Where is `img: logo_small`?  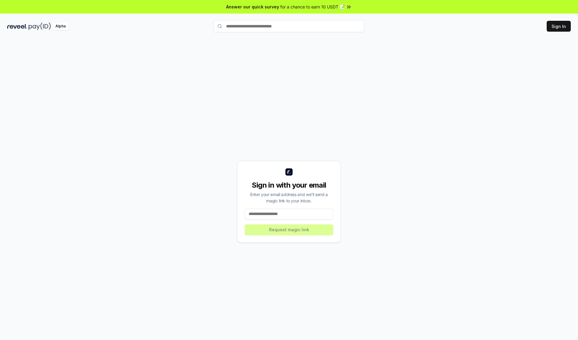 img: logo_small is located at coordinates (289, 172).